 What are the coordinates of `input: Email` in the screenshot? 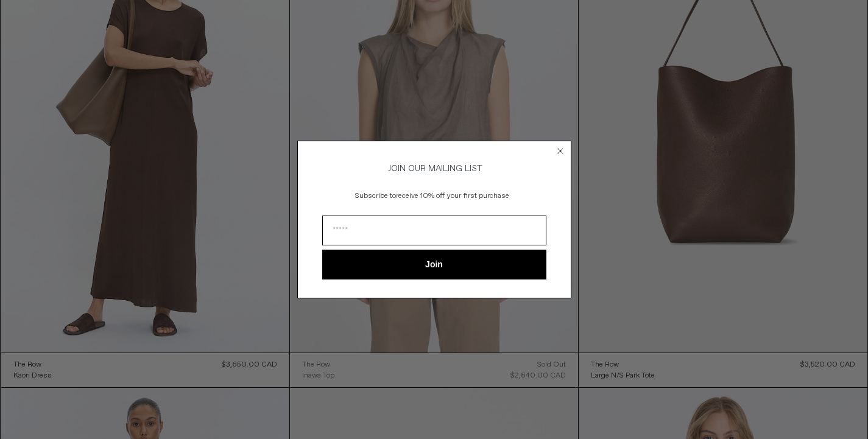 It's located at (434, 230).